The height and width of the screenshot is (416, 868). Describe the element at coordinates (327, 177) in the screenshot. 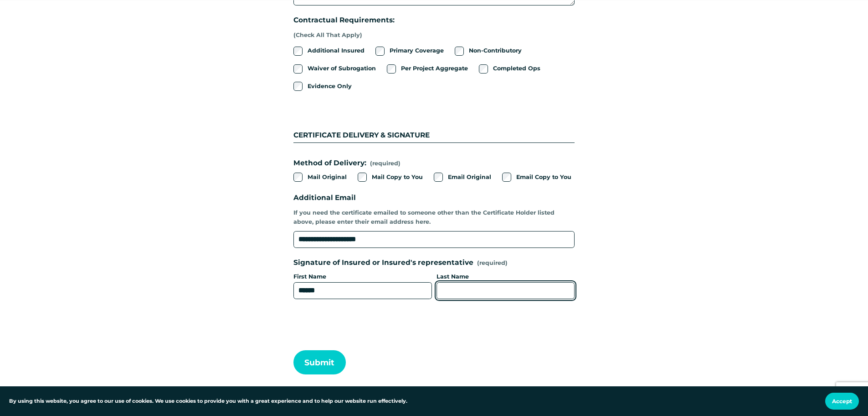

I see `span: Mail Original` at that location.